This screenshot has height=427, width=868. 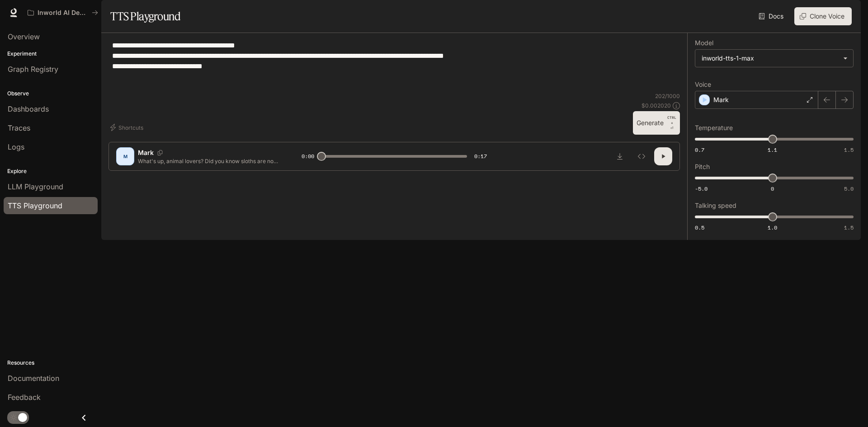 What do you see at coordinates (672, 120) in the screenshot?
I see `p: CTRL +` at bounding box center [672, 120].